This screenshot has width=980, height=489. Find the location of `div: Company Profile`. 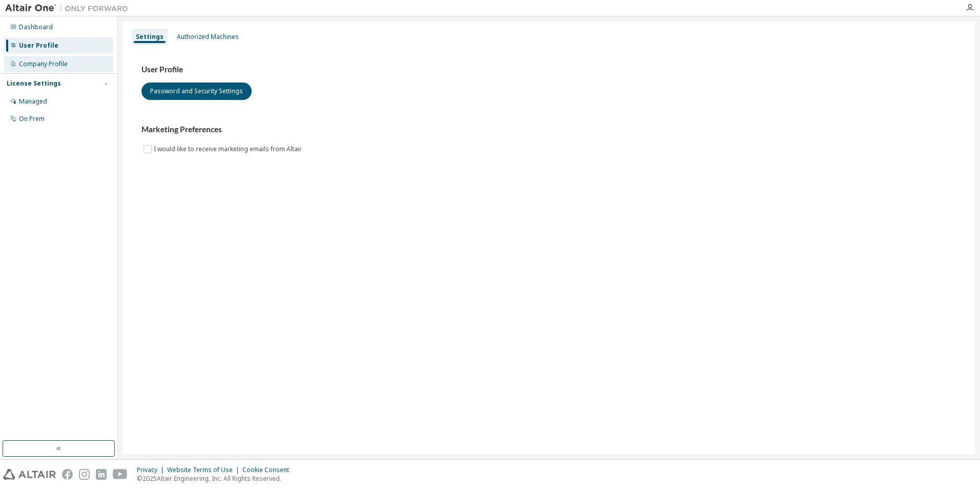

div: Company Profile is located at coordinates (43, 64).